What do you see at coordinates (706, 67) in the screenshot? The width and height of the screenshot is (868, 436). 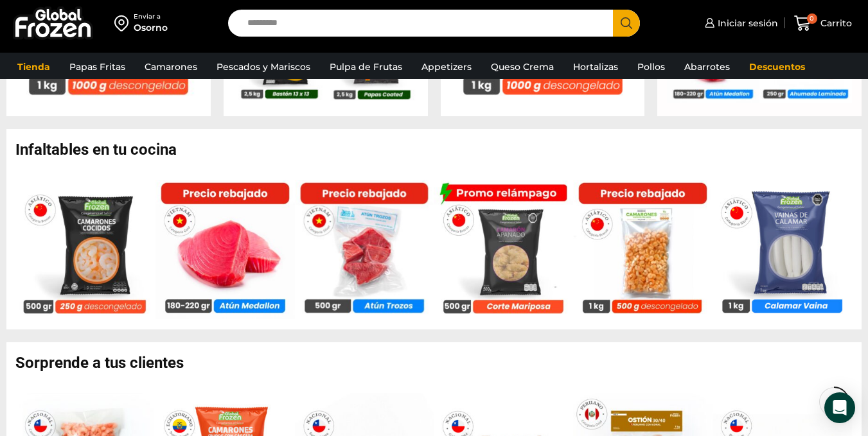 I see `a: Abarrotes` at bounding box center [706, 67].